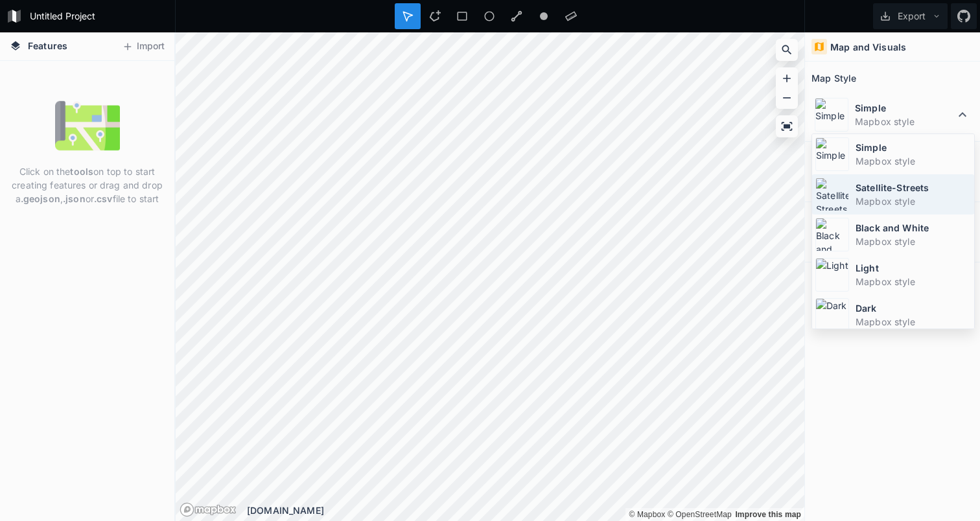  What do you see at coordinates (82, 171) in the screenshot?
I see `strong: tools` at bounding box center [82, 171].